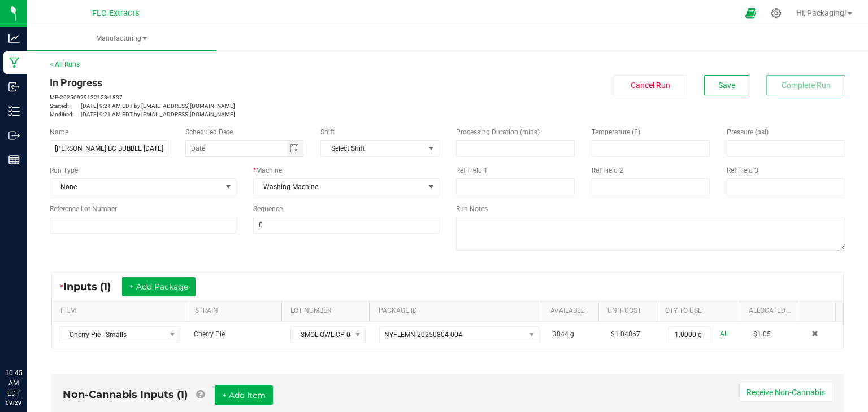 The width and height of the screenshot is (868, 412). Describe the element at coordinates (14, 38) in the screenshot. I see `inline-svg: Analytics` at that location.